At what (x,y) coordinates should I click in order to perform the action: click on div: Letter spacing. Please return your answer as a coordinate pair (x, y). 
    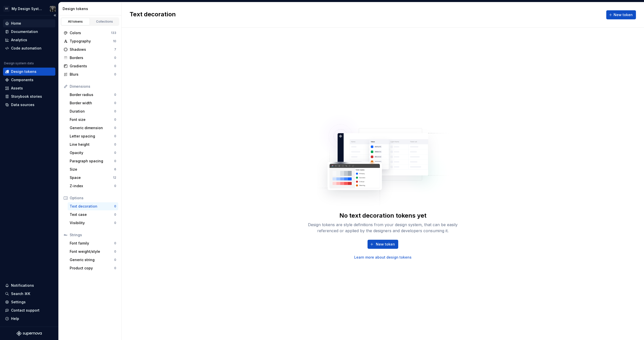
    Looking at the image, I should click on (92, 136).